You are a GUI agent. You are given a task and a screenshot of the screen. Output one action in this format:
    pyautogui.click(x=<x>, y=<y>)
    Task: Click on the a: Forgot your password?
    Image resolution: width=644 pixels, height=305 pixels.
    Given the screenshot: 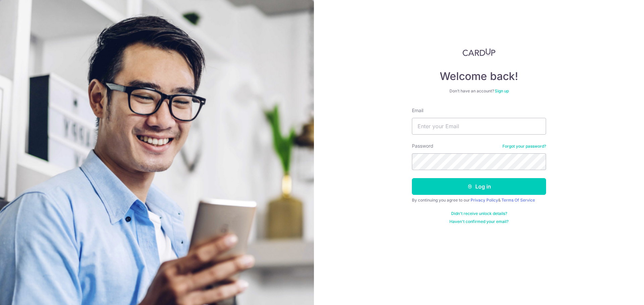 What is the action you would take?
    pyautogui.click(x=524, y=147)
    